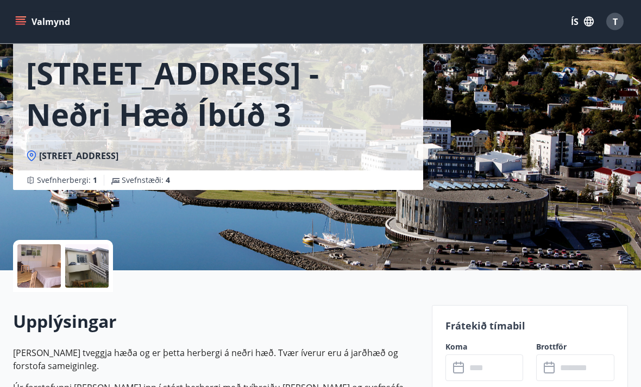 Image resolution: width=641 pixels, height=387 pixels. What do you see at coordinates (530, 327) in the screenshot?
I see `p: Frátekið tímabil` at bounding box center [530, 327].